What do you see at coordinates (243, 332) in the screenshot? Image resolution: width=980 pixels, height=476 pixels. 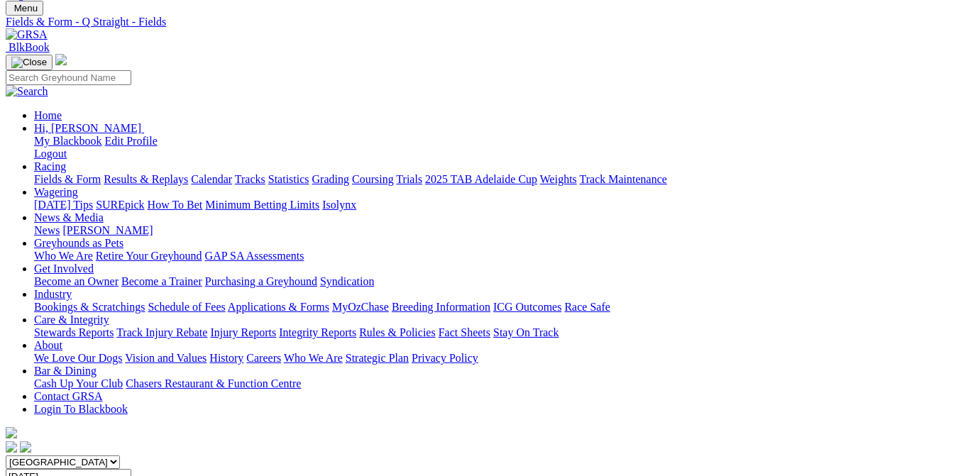 I see `a: Injury Reports` at bounding box center [243, 332].